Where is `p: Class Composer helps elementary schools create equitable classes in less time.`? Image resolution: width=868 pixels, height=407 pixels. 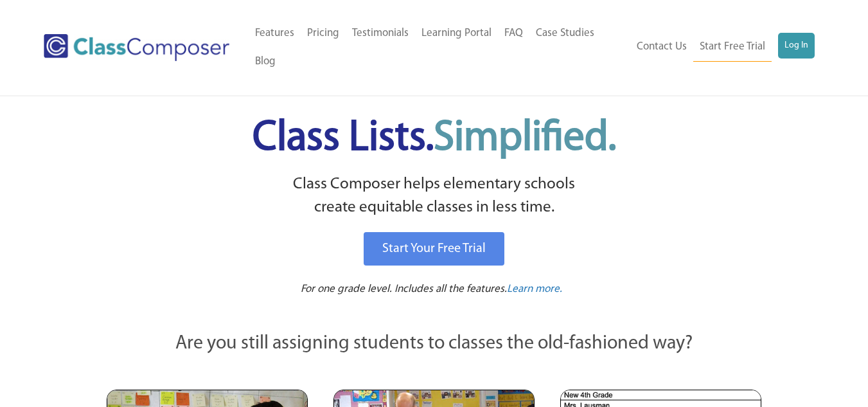 p: Class Composer helps elementary schools create equitable classes in less time. is located at coordinates (434, 196).